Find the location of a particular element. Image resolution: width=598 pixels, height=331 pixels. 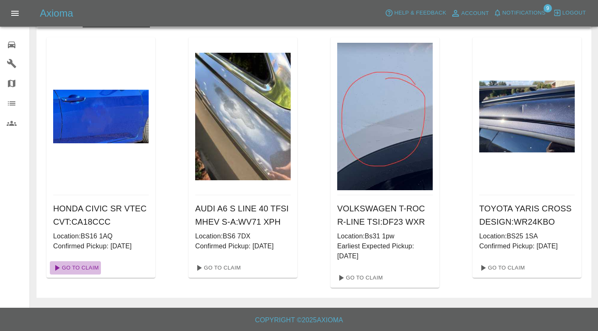

button: Logout is located at coordinates (569, 13).